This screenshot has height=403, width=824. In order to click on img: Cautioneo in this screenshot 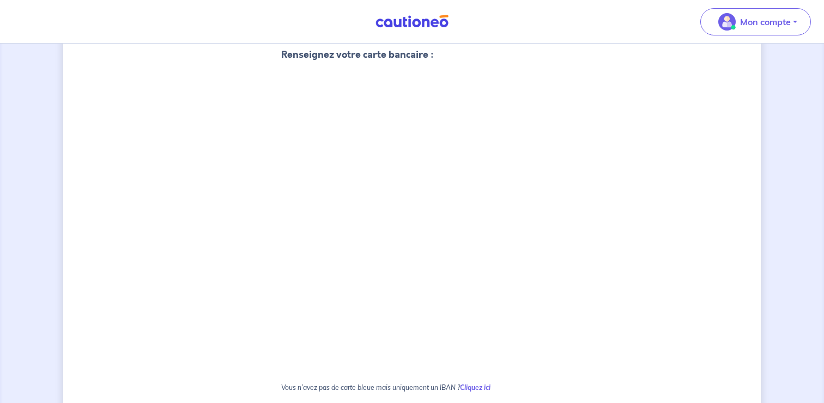, I will do `click(412, 21)`.